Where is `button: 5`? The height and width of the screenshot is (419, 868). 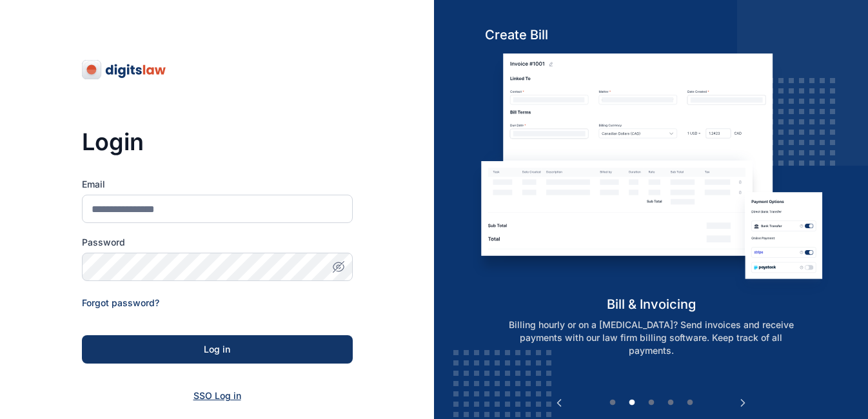
button: 5 is located at coordinates (690, 403).